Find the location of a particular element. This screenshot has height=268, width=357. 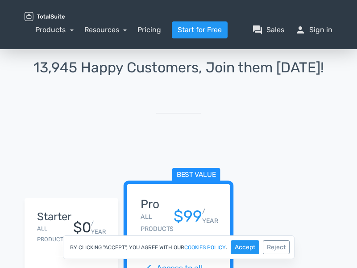

a: cookies policy is located at coordinates (205, 247).